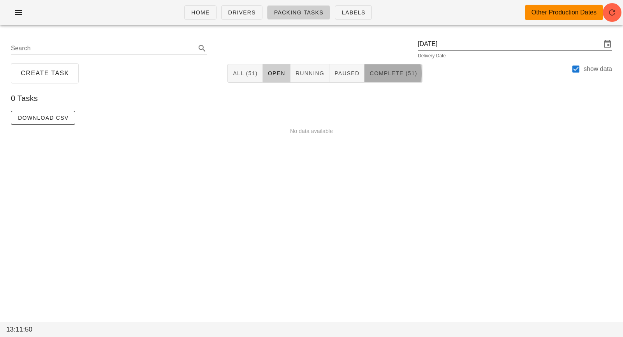 The height and width of the screenshot is (337, 623). Describe the element at coordinates (30, 329) in the screenshot. I see `div: 13:11:50` at that location.